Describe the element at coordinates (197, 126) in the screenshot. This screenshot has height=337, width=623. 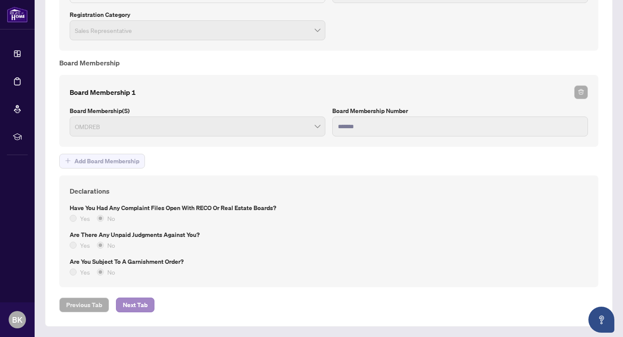
I see `span: OMDREB` at that location.